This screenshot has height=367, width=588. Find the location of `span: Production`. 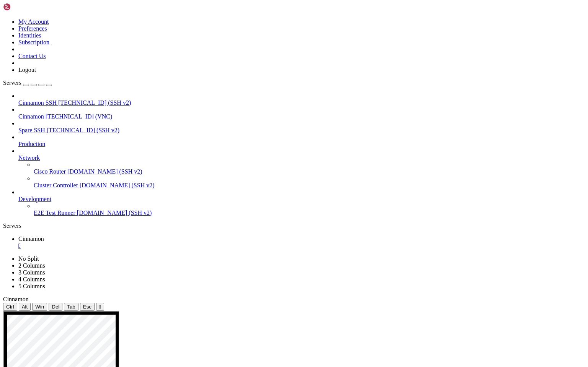

span: Production is located at coordinates (32, 143).